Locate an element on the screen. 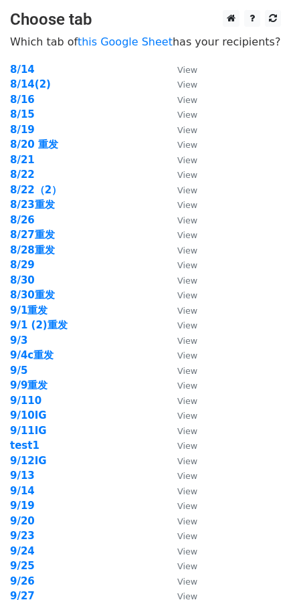 Image resolution: width=291 pixels, height=600 pixels. strong: 9/1 (2)重发 is located at coordinates (39, 325).